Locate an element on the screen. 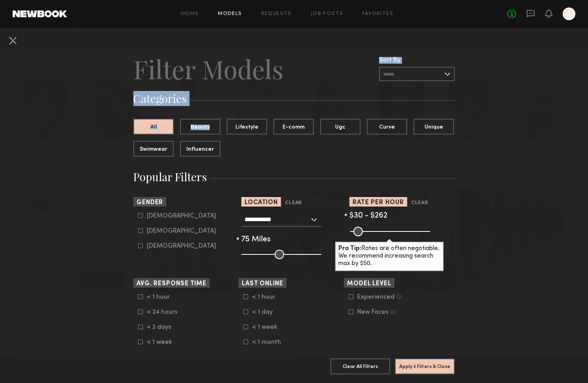 The width and height of the screenshot is (588, 383). button: Clear All Filters is located at coordinates (360, 367).